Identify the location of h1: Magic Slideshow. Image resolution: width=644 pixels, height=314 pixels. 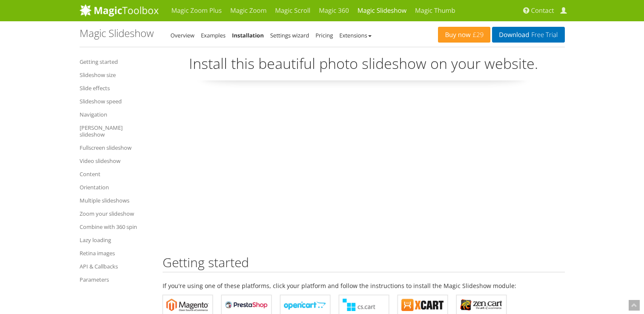
(117, 33).